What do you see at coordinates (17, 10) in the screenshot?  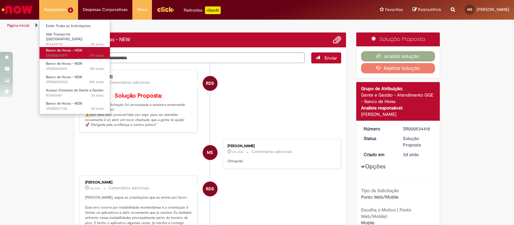 I see `img: ServiceNow` at bounding box center [17, 10].